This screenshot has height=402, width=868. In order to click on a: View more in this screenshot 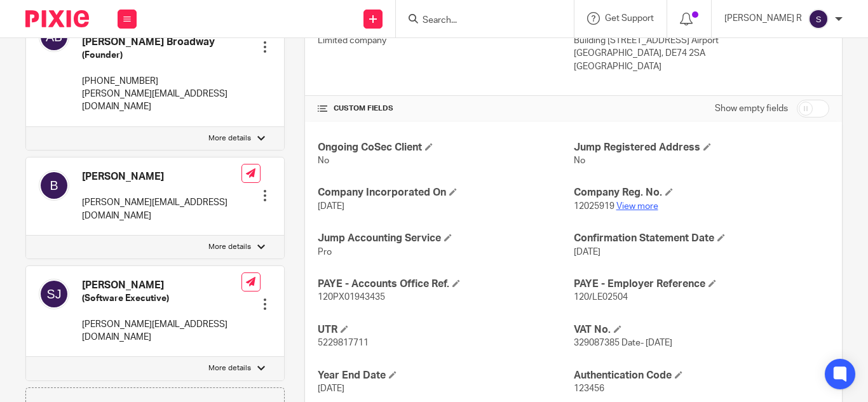, I will do `click(637, 207)`.